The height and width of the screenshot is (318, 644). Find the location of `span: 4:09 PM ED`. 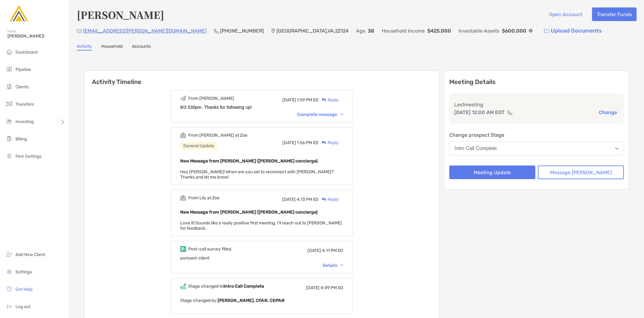

span: 4:09 PM ED is located at coordinates (332, 288).